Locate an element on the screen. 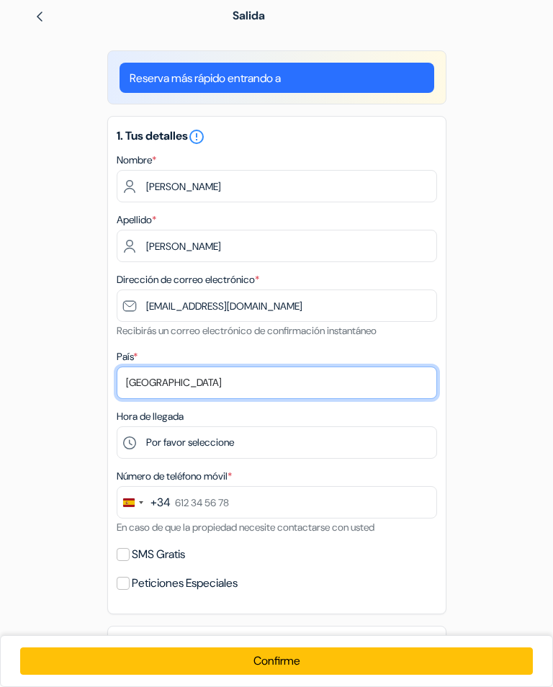 This screenshot has height=687, width=553. span: Salida is located at coordinates (248, 15).